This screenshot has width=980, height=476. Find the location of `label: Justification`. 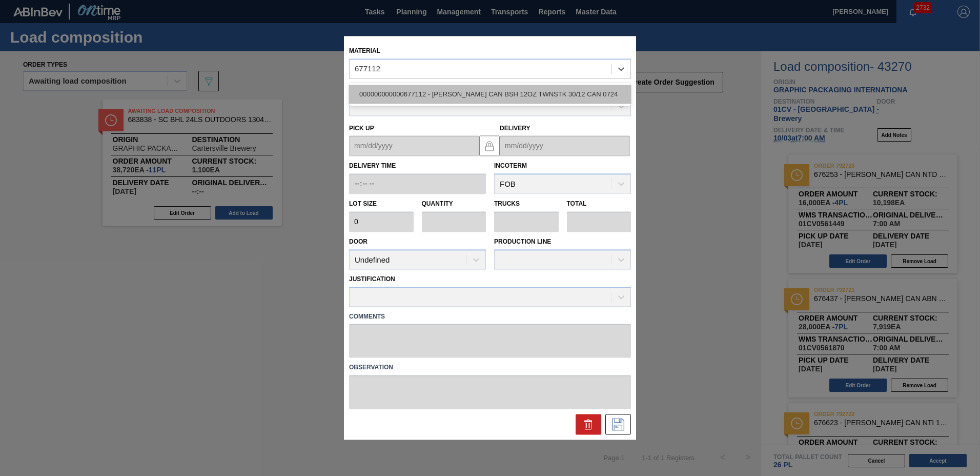

label: Justification is located at coordinates (372, 279).